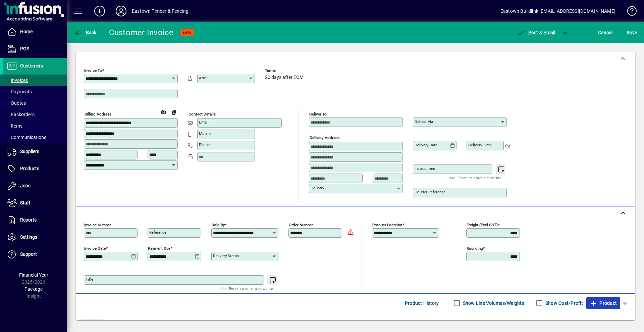  Describe the element at coordinates (30, 152) in the screenshot. I see `span: Suppliers` at that location.